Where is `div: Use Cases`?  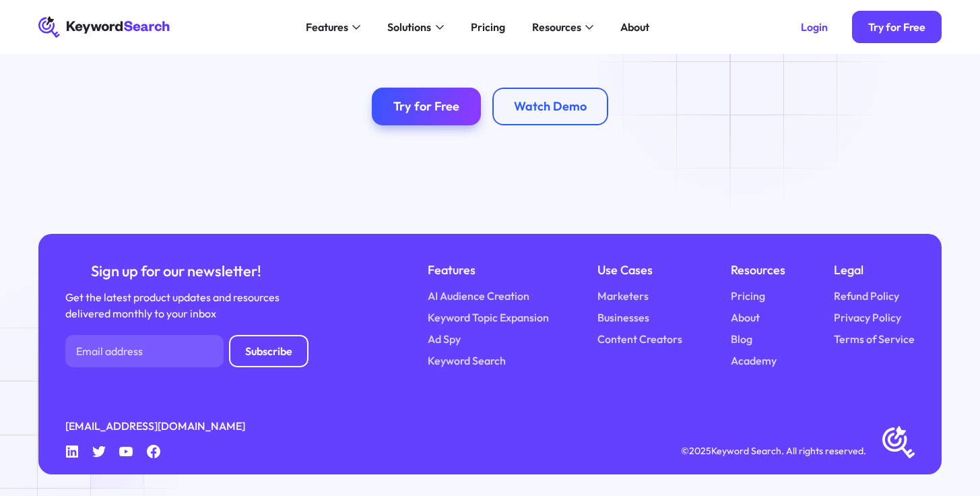 div: Use Cases is located at coordinates (639, 270).